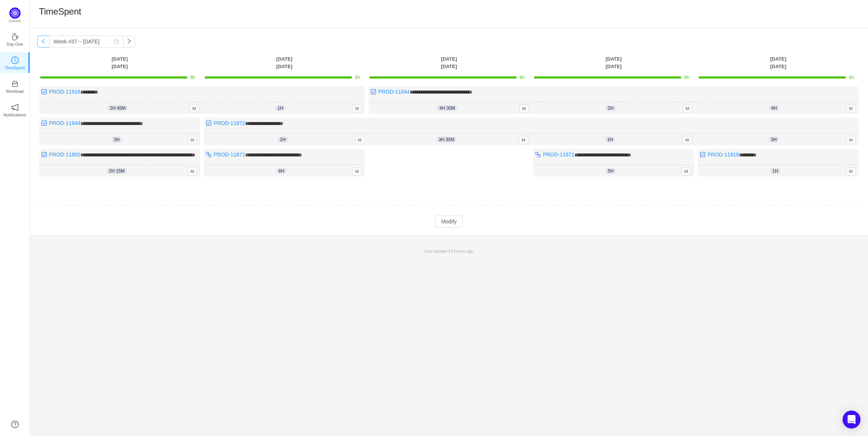 The width and height of the screenshot is (868, 436). What do you see at coordinates (65, 154) in the screenshot?
I see `a: PROD-11800` at bounding box center [65, 154].